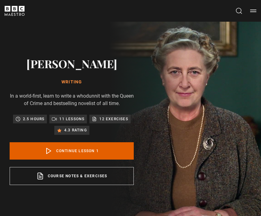  Describe the element at coordinates (34, 119) in the screenshot. I see `p: 2.5 hours` at that location.